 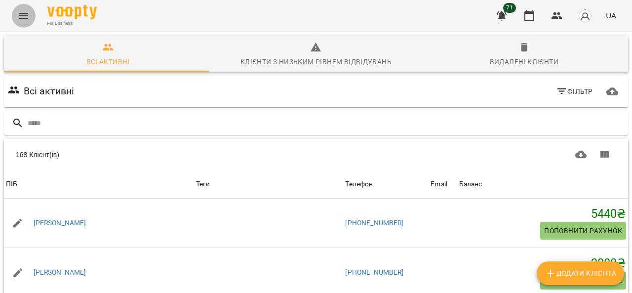 I want to click on h5: 2800 ₴, so click(x=543, y=263).